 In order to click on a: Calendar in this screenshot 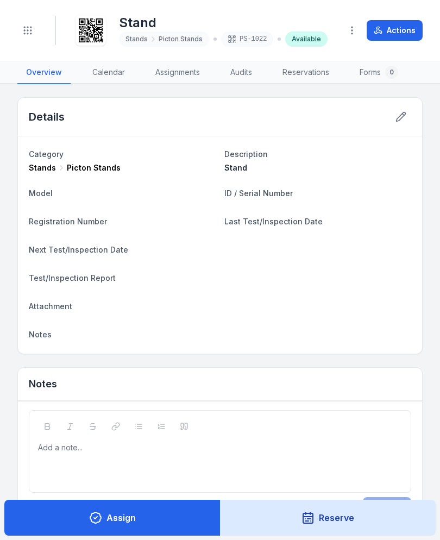, I will do `click(109, 73)`.